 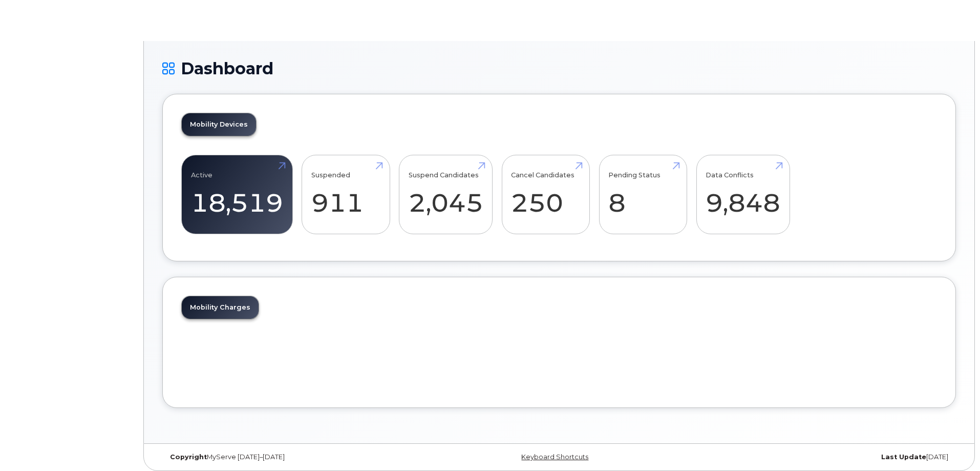 What do you see at coordinates (904, 457) in the screenshot?
I see `strong: Last Update` at bounding box center [904, 457].